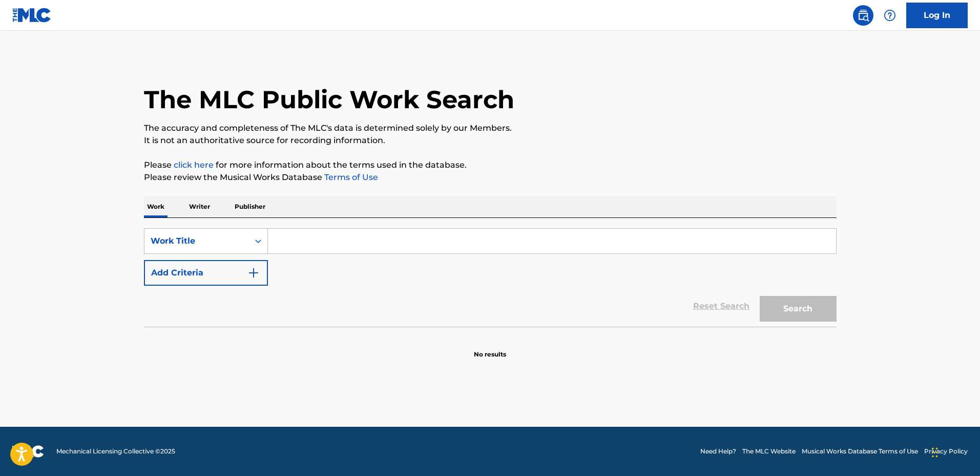 This screenshot has width=980, height=476. I want to click on p: Publisher, so click(250, 207).